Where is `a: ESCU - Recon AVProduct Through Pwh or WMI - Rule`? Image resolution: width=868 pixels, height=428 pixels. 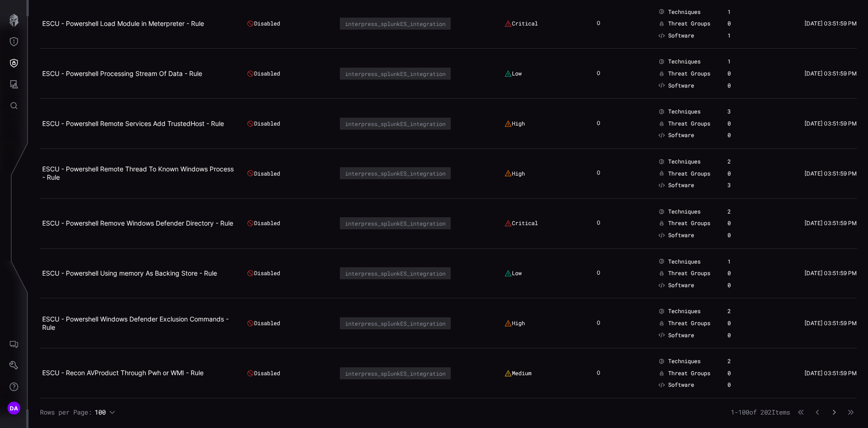 a: ESCU - Recon AVProduct Through Pwh or WMI - Rule is located at coordinates (123, 372).